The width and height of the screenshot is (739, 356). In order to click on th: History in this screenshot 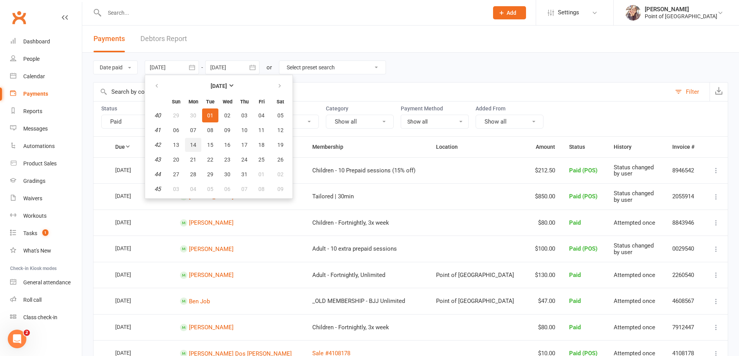, I will do `click(636, 147)`.